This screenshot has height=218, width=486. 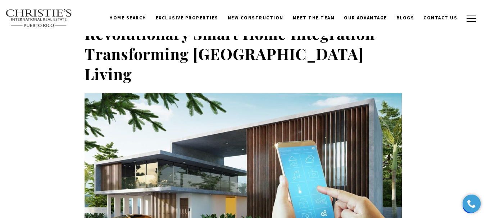 What do you see at coordinates (471, 18) in the screenshot?
I see `button: button` at bounding box center [471, 18].